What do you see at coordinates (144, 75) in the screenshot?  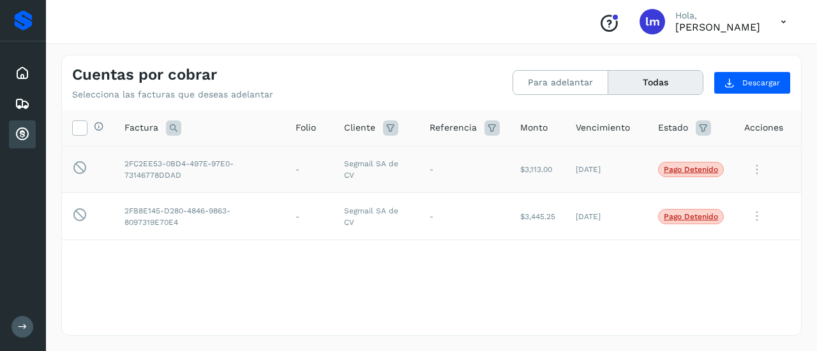 I see `h4: Cuentas por cobrar` at bounding box center [144, 75].